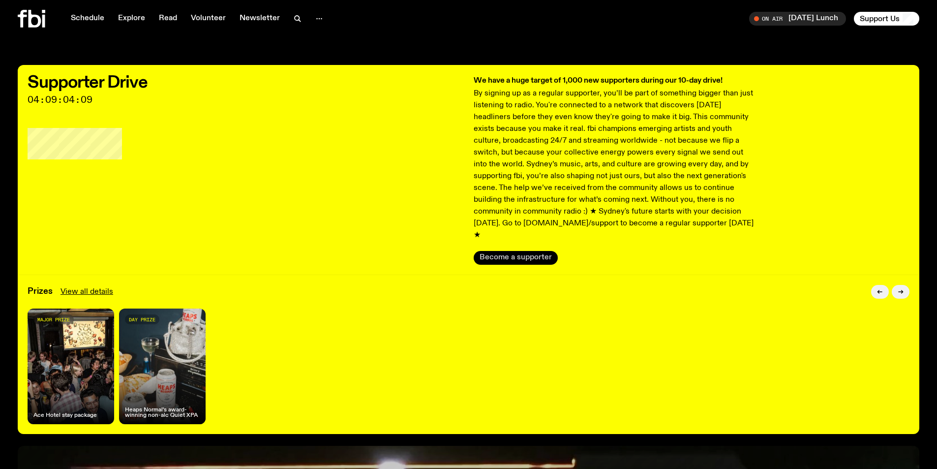  I want to click on h3: We have a huge target of 1,000 new supporters during our 10-day drive!, so click(616, 81).